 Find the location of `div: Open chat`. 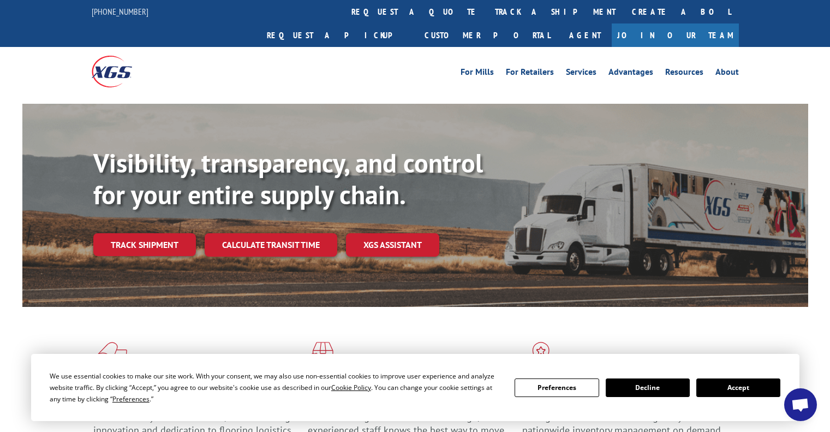

div: Open chat is located at coordinates (801, 405).